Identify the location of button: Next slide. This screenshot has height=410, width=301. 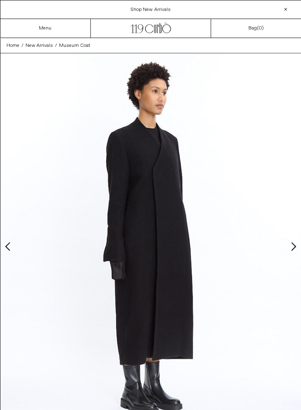
(292, 246).